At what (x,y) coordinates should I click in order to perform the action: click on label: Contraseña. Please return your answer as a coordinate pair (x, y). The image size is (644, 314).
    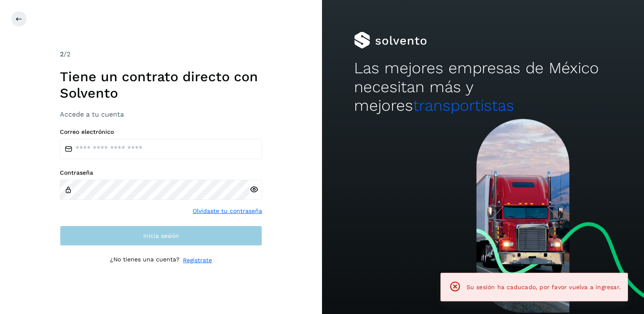
    Looking at the image, I should click on (161, 173).